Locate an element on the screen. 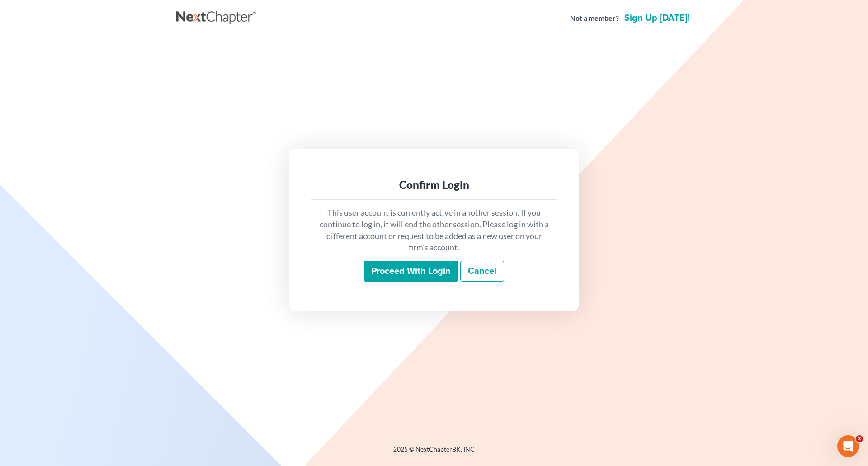  span: 2 is located at coordinates (859, 439).